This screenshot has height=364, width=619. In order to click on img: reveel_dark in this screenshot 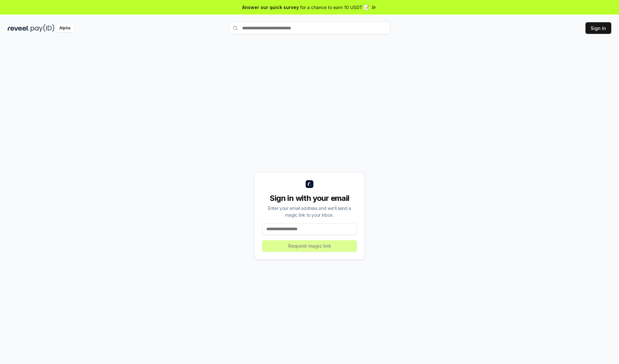, I will do `click(18, 28)`.